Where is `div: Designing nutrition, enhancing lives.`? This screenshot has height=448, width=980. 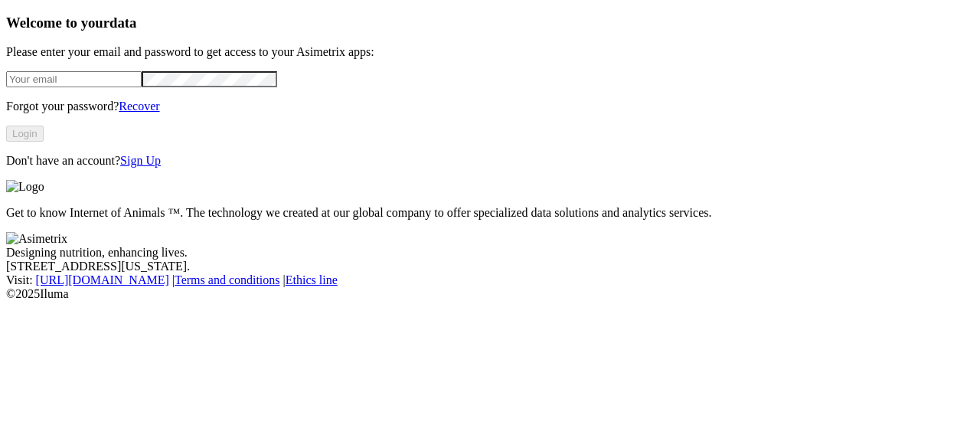
div: Designing nutrition, enhancing lives. is located at coordinates (490, 253).